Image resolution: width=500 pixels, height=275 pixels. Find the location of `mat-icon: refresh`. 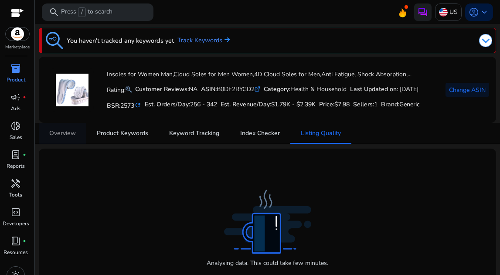

mat-icon: refresh is located at coordinates (138, 105).